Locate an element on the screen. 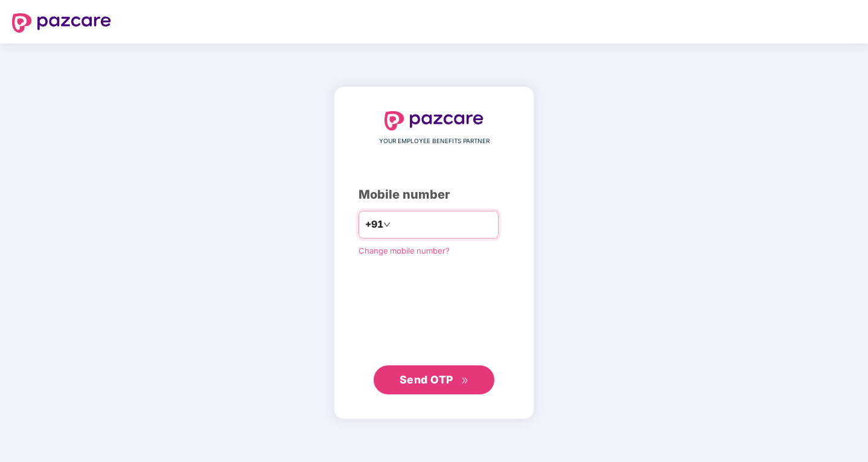 This screenshot has width=868, height=462. span: down is located at coordinates (387, 225).